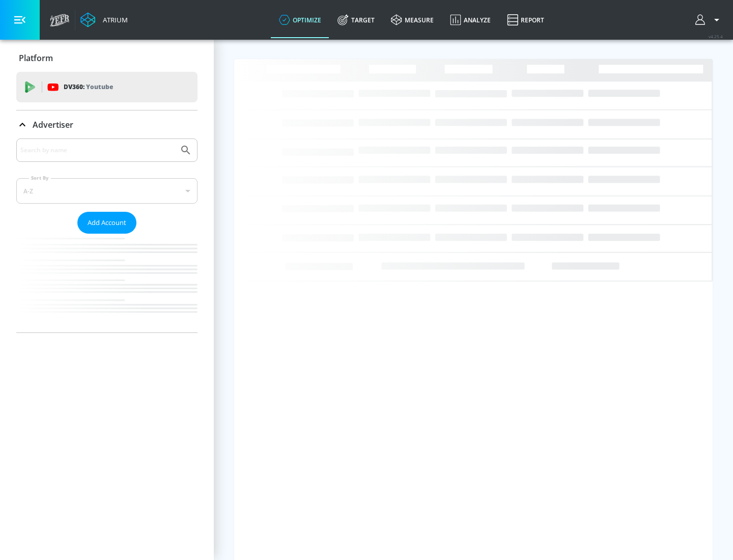 Image resolution: width=733 pixels, height=560 pixels. Describe the element at coordinates (107, 222) in the screenshot. I see `span: Add Account` at that location.